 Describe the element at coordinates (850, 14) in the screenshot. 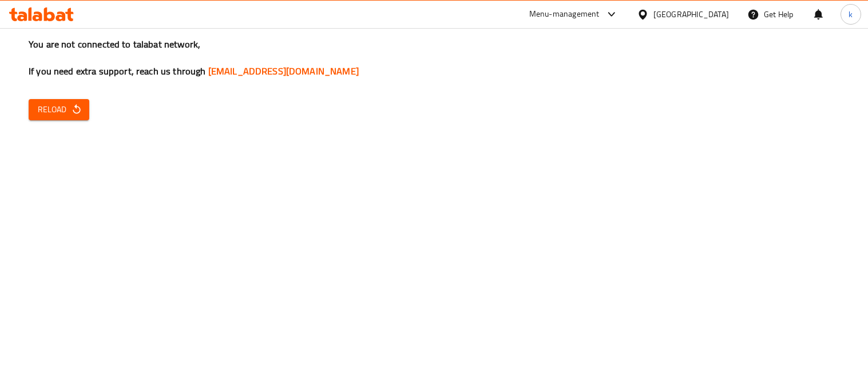

I see `span: k` at that location.